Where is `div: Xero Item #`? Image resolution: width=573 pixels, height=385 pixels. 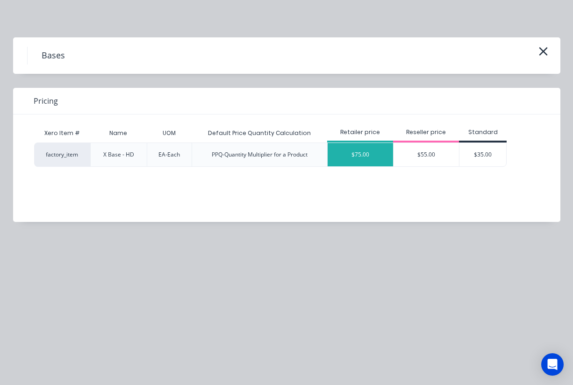 div: Xero Item # is located at coordinates (62, 133).